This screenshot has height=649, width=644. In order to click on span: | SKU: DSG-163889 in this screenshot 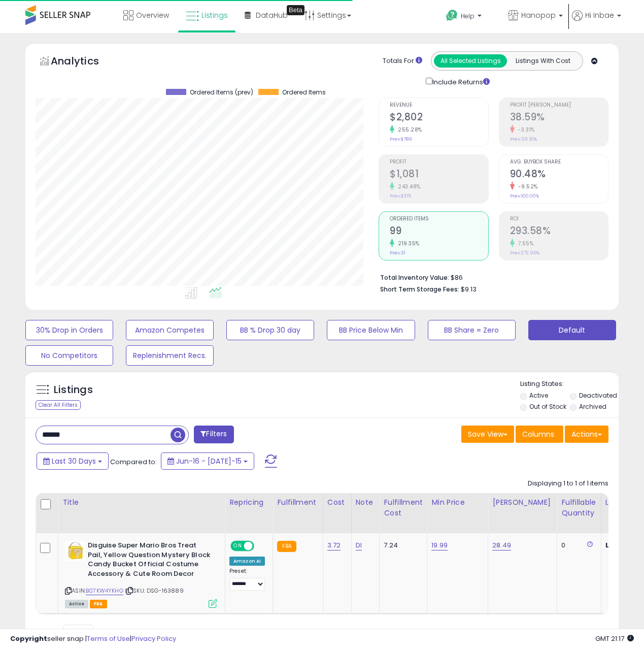, I will do `click(155, 590)`.